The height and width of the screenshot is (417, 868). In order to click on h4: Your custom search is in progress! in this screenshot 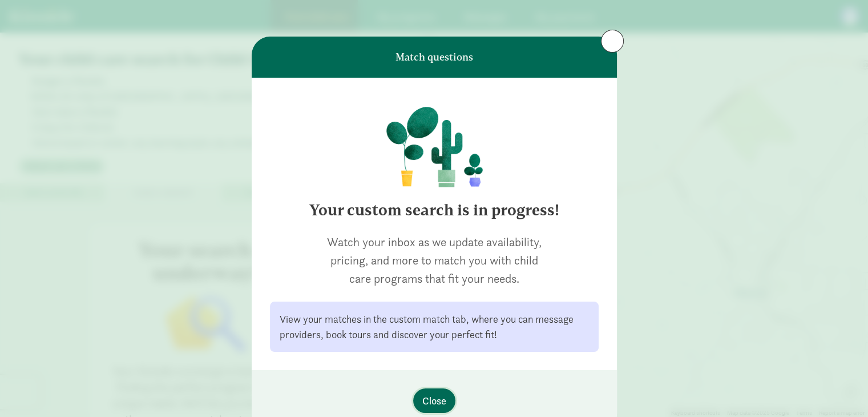, I will do `click(434, 210)`.